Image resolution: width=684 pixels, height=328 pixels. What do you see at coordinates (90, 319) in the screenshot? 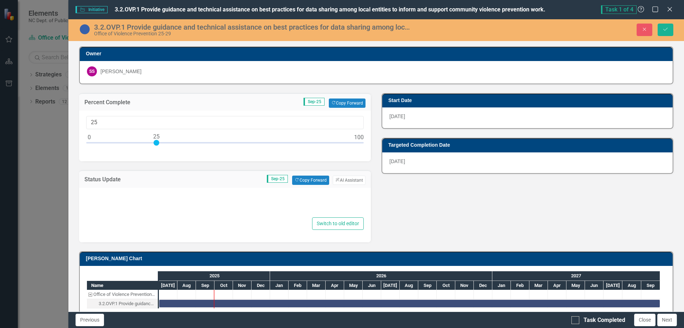
I see `button: Previous` at bounding box center [90, 319].